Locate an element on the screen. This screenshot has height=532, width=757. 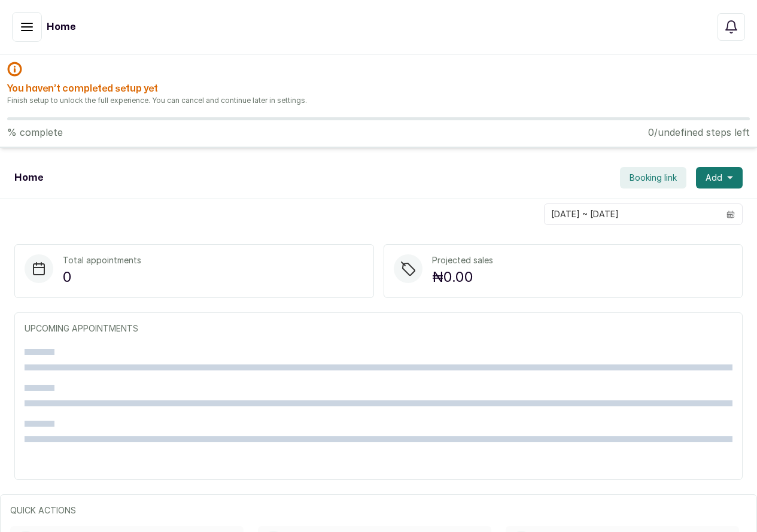
h2: You haven’t completed setup yet is located at coordinates (378, 88).